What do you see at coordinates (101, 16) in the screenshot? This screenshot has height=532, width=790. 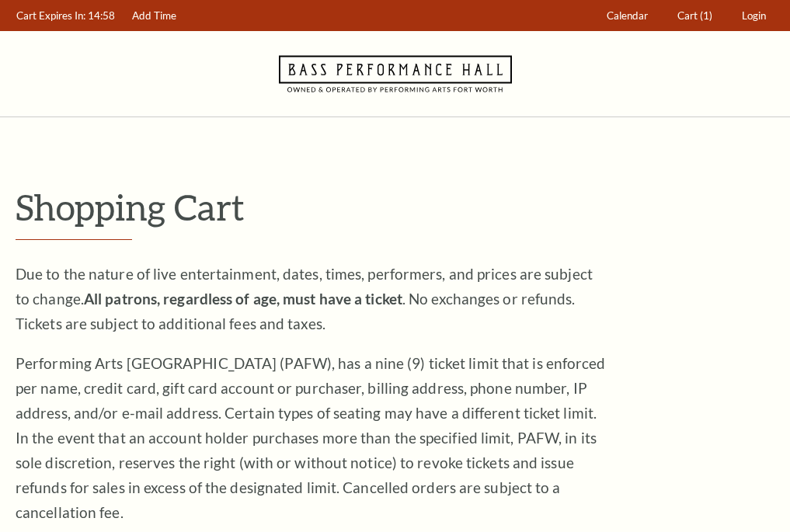 I see `span: 14:58` at bounding box center [101, 16].